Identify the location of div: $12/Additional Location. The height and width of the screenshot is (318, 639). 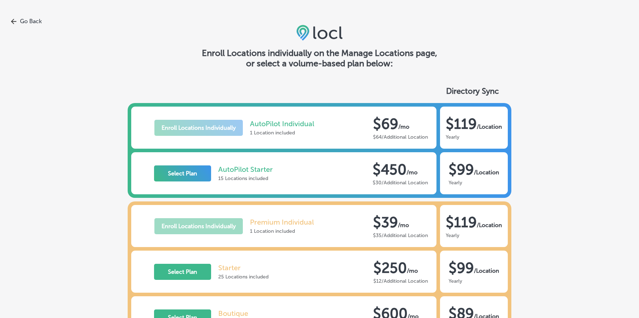
(401, 281).